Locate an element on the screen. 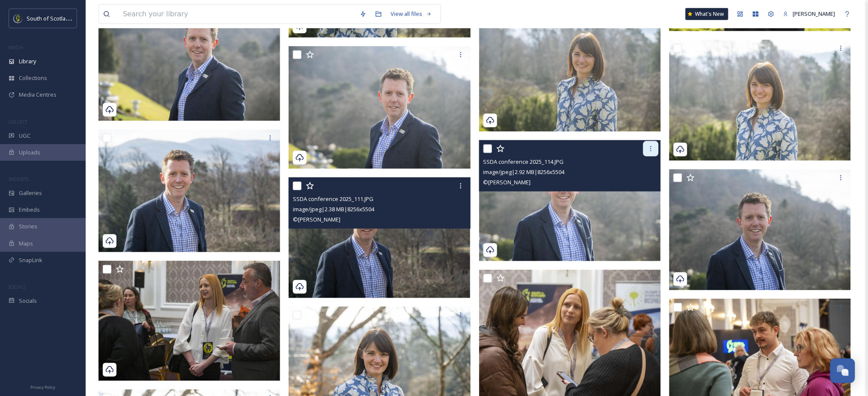 The width and height of the screenshot is (868, 396). span: Stories is located at coordinates (28, 226).